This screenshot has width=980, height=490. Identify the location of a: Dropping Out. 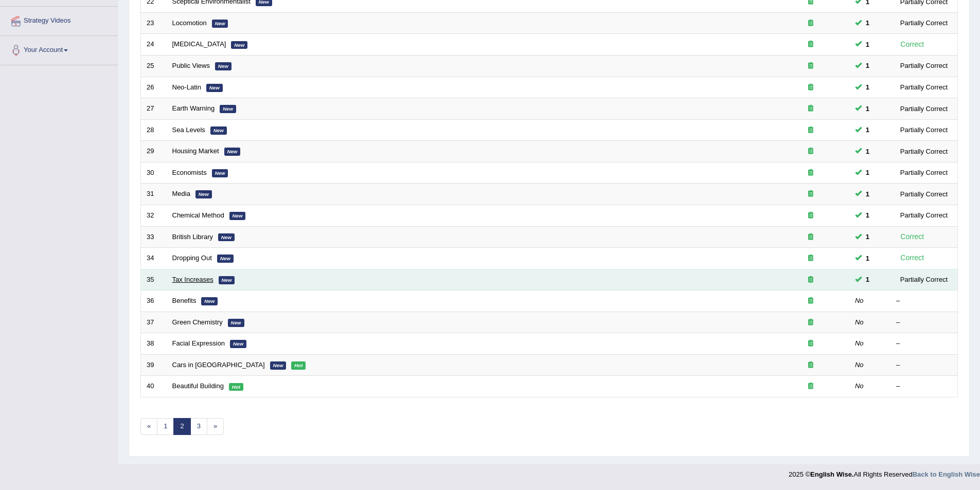
(192, 257).